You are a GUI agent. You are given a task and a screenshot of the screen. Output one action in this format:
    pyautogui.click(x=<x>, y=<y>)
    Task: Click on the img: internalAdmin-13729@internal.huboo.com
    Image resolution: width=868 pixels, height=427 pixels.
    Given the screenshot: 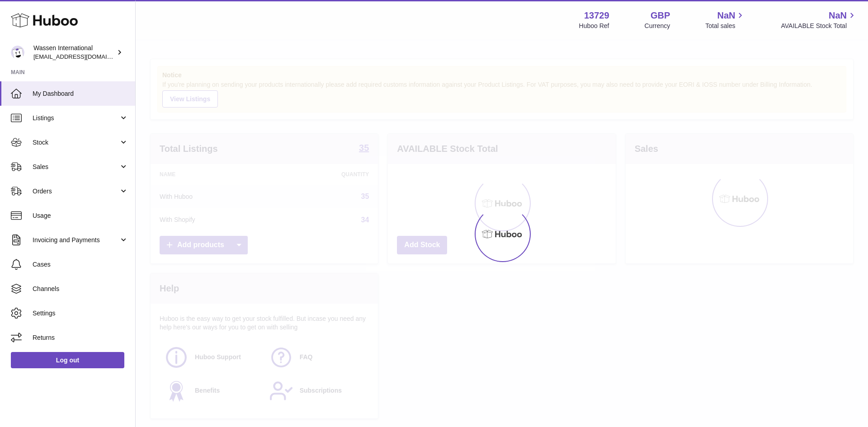 What is the action you would take?
    pyautogui.click(x=17, y=53)
    